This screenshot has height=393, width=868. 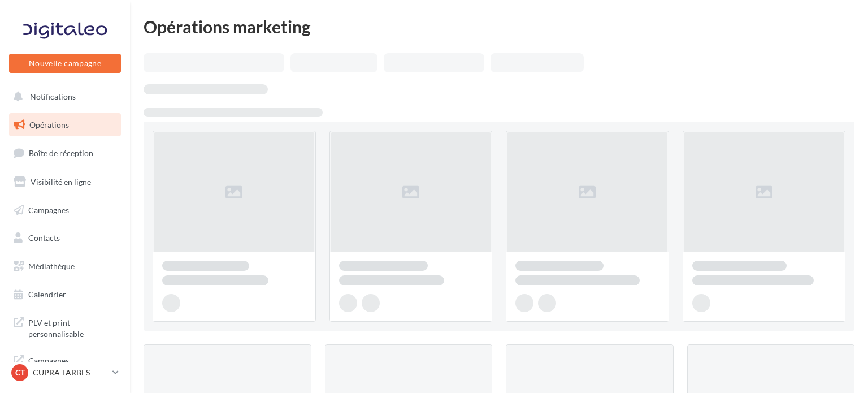 I want to click on button: Nouvelle campagne, so click(x=65, y=63).